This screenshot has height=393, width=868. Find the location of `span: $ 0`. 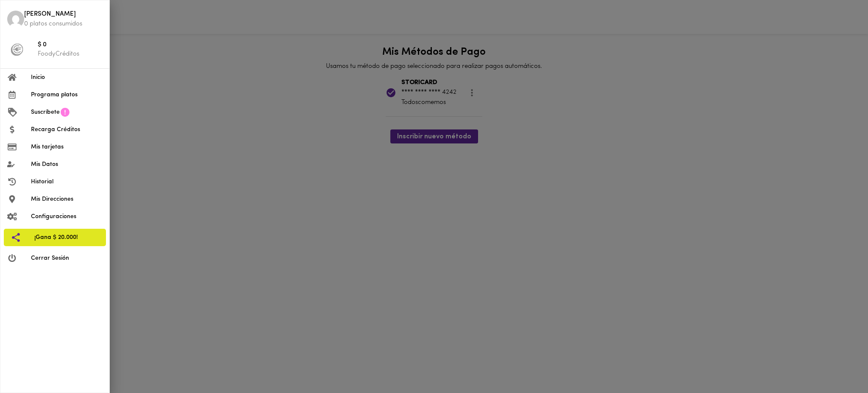

span: $ 0 is located at coordinates (70, 45).